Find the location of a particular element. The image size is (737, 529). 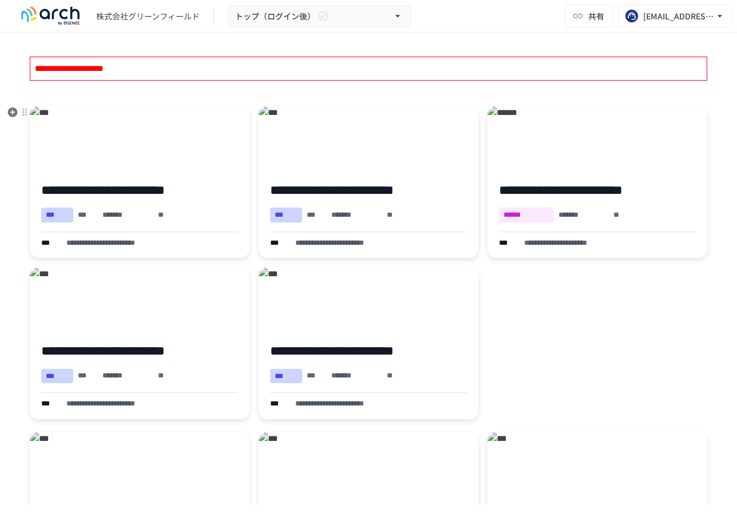

button: トップ（ログイン後） is located at coordinates (319, 16).